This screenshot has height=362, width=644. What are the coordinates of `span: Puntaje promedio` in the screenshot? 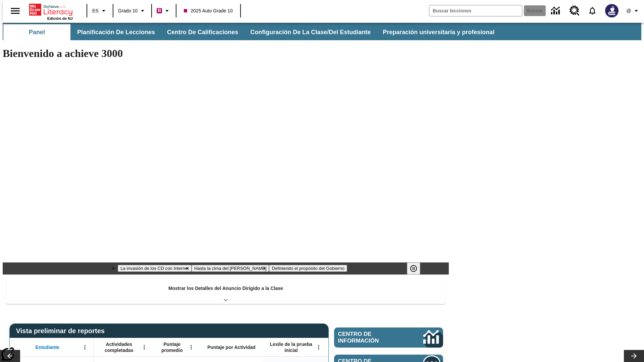 It's located at (172, 347).